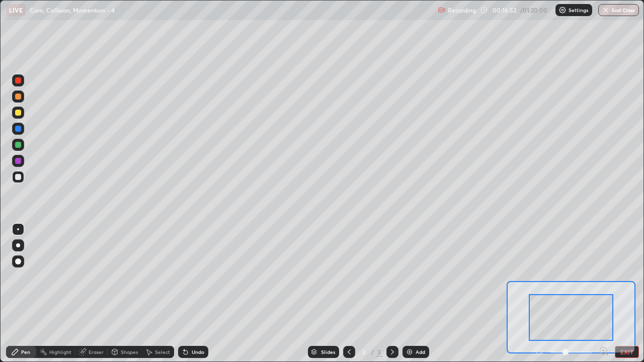  What do you see at coordinates (163, 352) in the screenshot?
I see `div: Select` at bounding box center [163, 352].